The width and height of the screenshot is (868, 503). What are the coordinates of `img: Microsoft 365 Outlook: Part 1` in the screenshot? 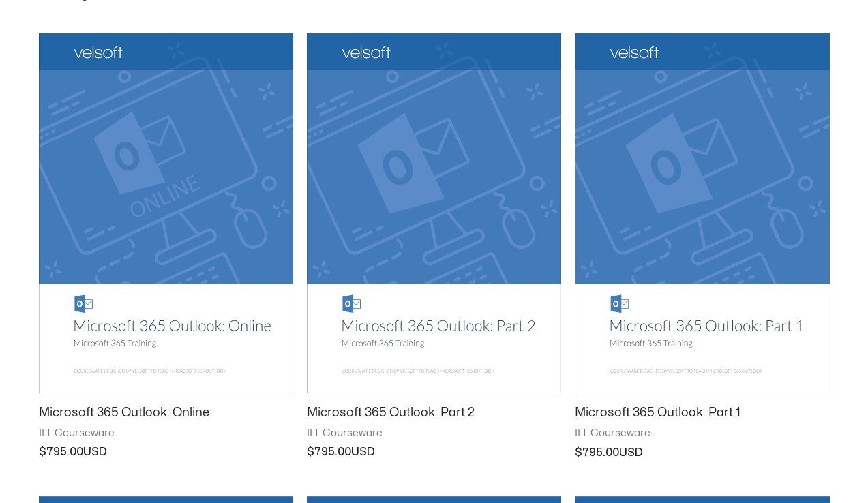 It's located at (701, 213).